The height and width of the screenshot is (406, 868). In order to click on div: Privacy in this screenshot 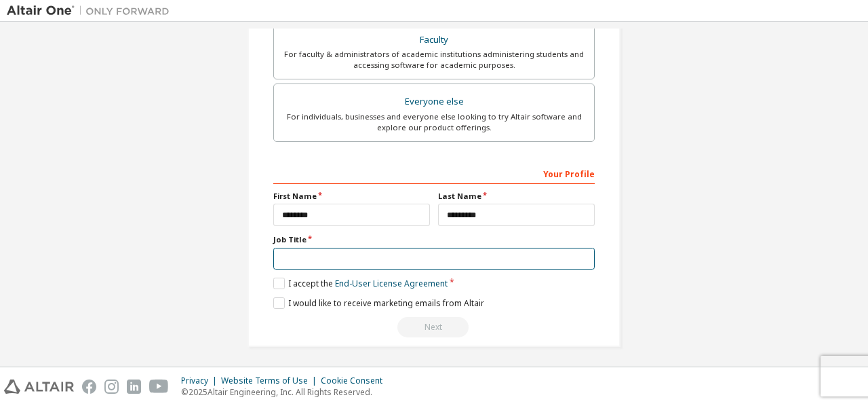, I will do `click(200, 381)`.